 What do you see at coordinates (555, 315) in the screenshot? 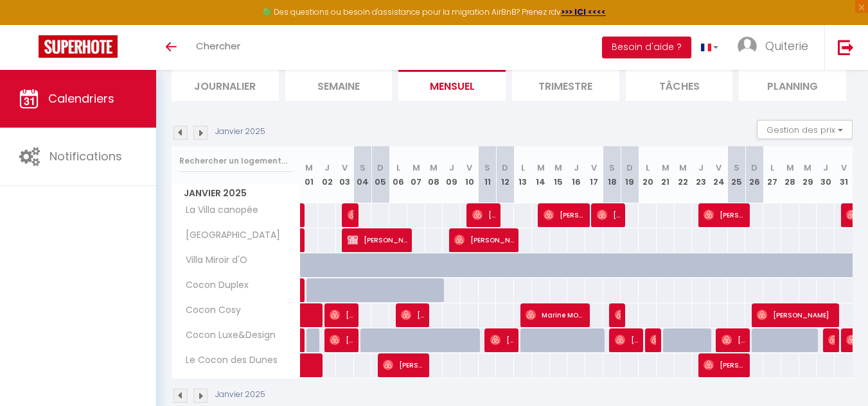
I see `span: Marine MOURAIT` at bounding box center [555, 315].